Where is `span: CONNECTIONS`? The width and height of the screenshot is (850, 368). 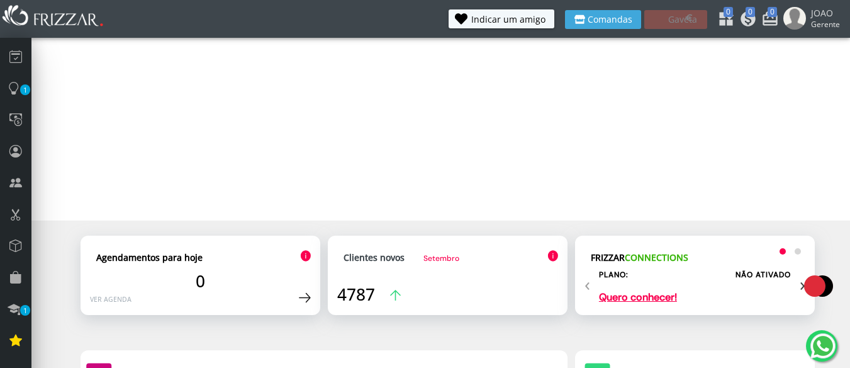 span: CONNECTIONS is located at coordinates (657, 257).